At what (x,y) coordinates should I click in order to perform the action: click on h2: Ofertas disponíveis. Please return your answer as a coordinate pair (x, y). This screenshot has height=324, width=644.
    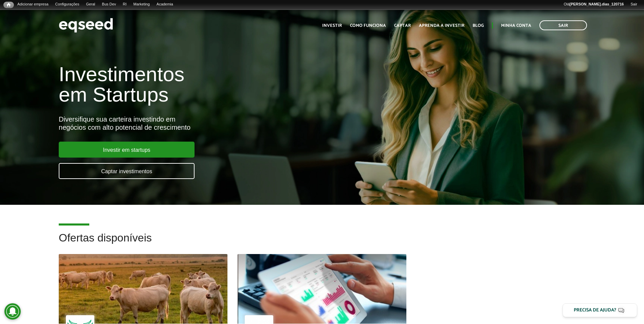
    Looking at the image, I should click on (322, 243).